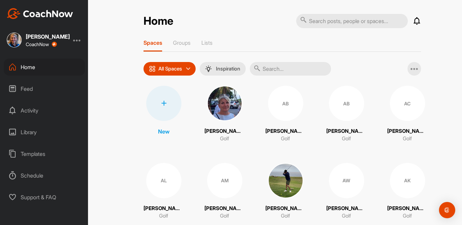  Describe the element at coordinates (291, 69) in the screenshot. I see `input: Search...` at that location.